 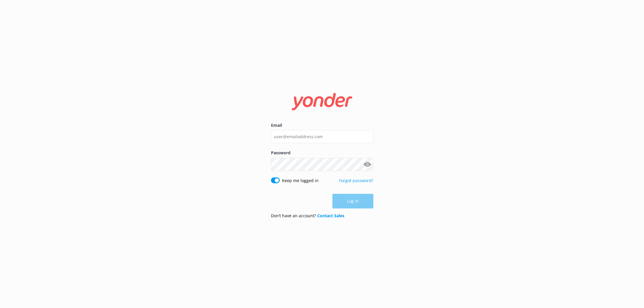 I want to click on input: user@emailaddress.com, so click(x=322, y=136).